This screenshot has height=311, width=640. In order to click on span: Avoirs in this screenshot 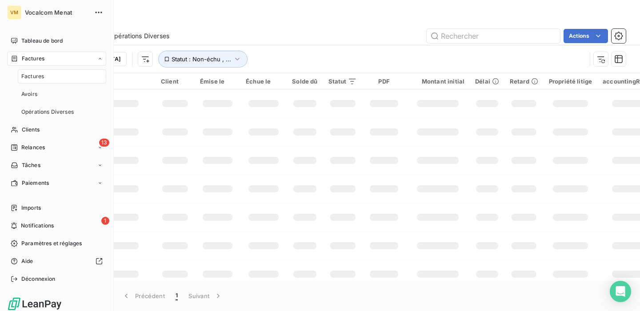, I will do `click(29, 94)`.